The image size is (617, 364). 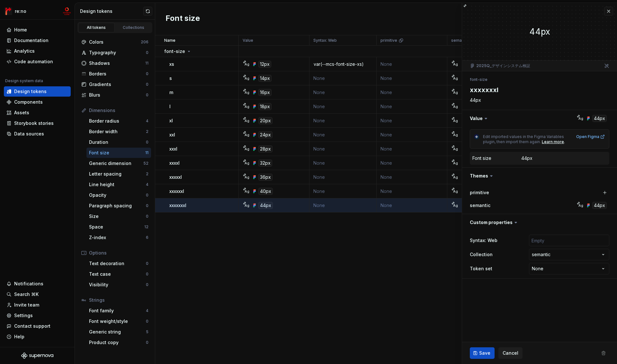 What do you see at coordinates (37, 30) in the screenshot?
I see `a: Home` at bounding box center [37, 30].